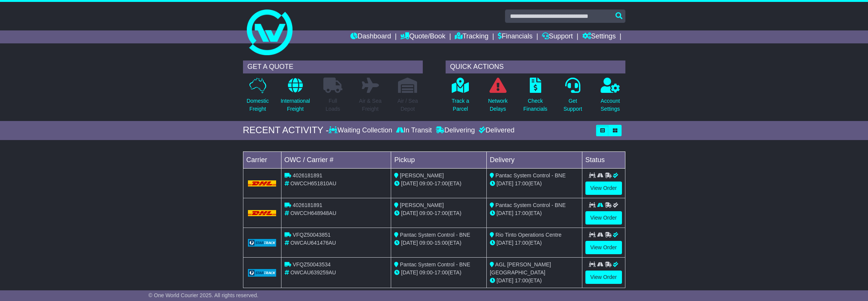 The width and height of the screenshot is (868, 301). What do you see at coordinates (333, 67) in the screenshot?
I see `div: GET A QUOTE` at bounding box center [333, 67].